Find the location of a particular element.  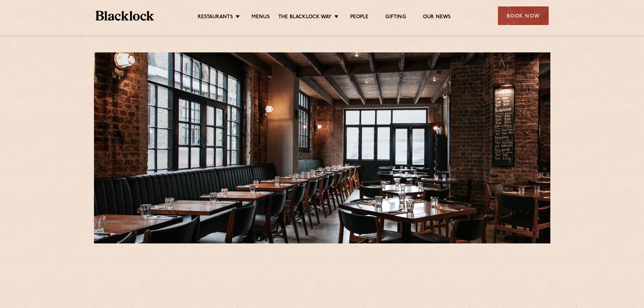

a: People is located at coordinates (359, 18).